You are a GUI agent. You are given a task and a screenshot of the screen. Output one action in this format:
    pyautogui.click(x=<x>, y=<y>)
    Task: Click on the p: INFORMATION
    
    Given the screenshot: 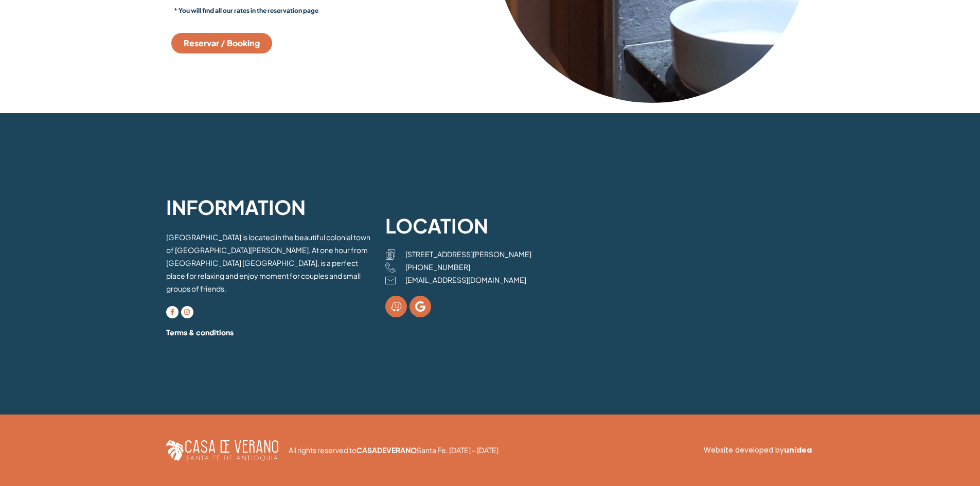 What is the action you would take?
    pyautogui.click(x=271, y=207)
    